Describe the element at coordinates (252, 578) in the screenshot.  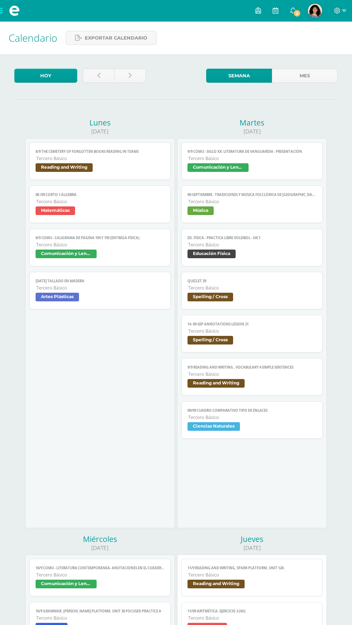
I see `a: 11/9 Reading and Writing, Spark platform, Unit 12ATercero BásicoReading and Writing` at that location.